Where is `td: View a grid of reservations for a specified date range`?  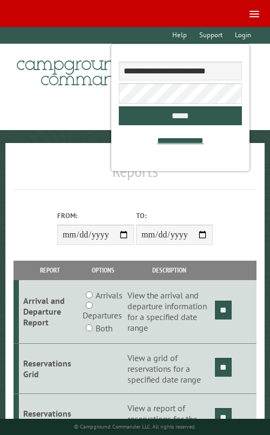 td: View a grid of reservations for a specified date range is located at coordinates (169, 368).